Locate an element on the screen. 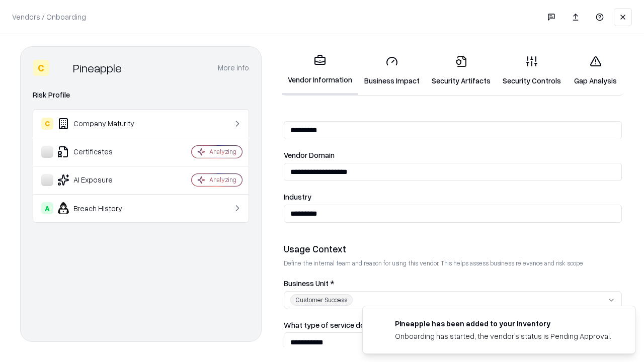  a: Business Impact is located at coordinates (392, 70).